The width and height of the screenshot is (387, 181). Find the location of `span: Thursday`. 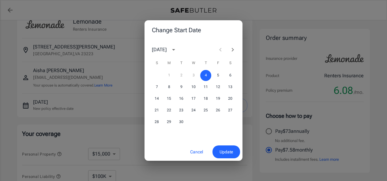

span: Thursday is located at coordinates (206, 63).